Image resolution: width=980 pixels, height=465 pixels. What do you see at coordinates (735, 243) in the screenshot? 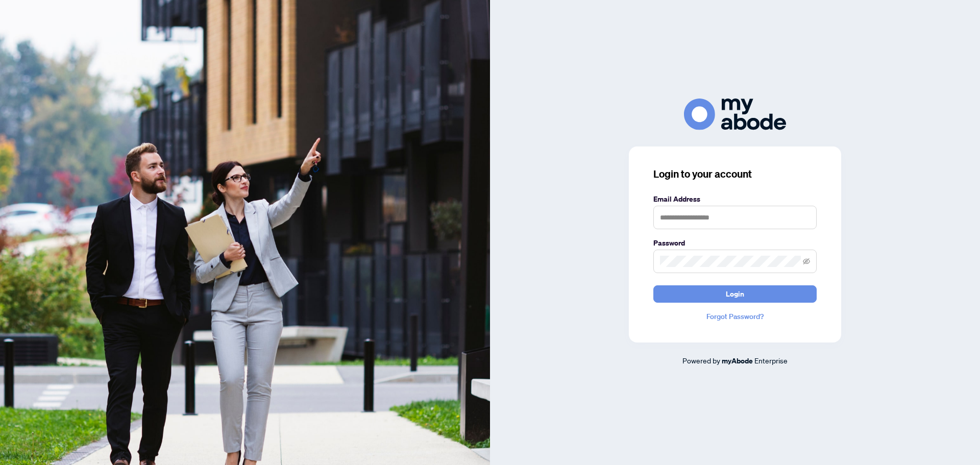
I see `label: Password` at bounding box center [735, 243].